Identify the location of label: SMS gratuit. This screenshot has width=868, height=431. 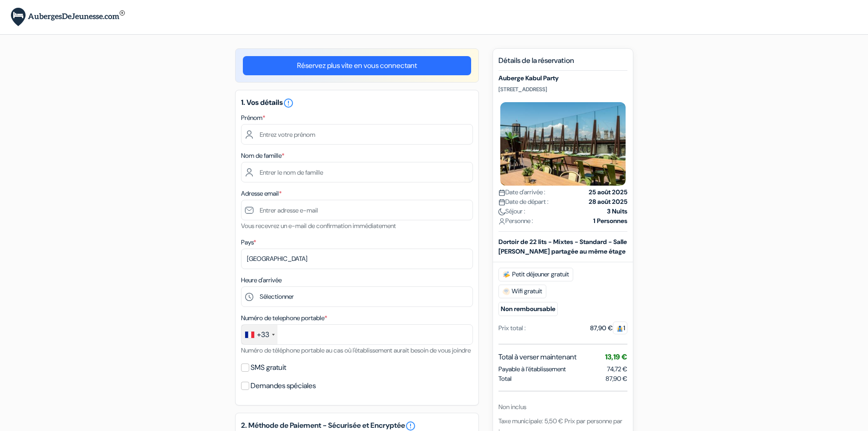
(269, 368).